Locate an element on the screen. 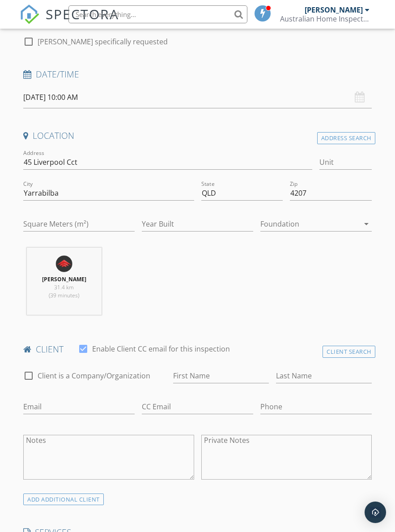 This screenshot has height=532, width=395. img: The Best Home Inspection Software - Spectora is located at coordinates (29, 14).